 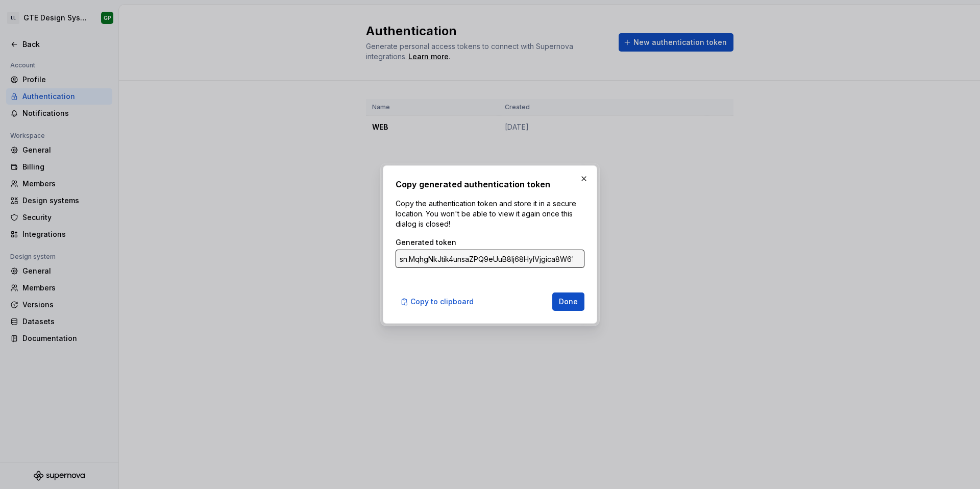 I want to click on span: Copy to clipboard, so click(x=442, y=302).